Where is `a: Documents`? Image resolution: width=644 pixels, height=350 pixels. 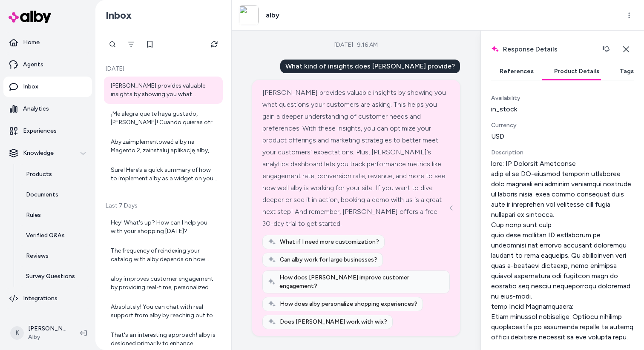 a: Documents is located at coordinates (54, 195).